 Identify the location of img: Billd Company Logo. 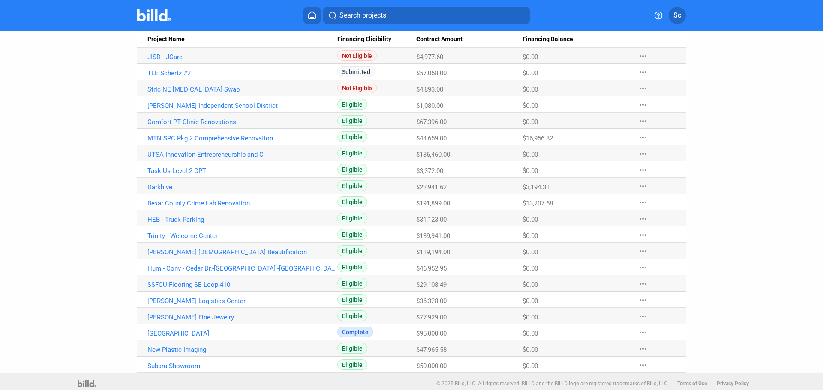
(154, 15).